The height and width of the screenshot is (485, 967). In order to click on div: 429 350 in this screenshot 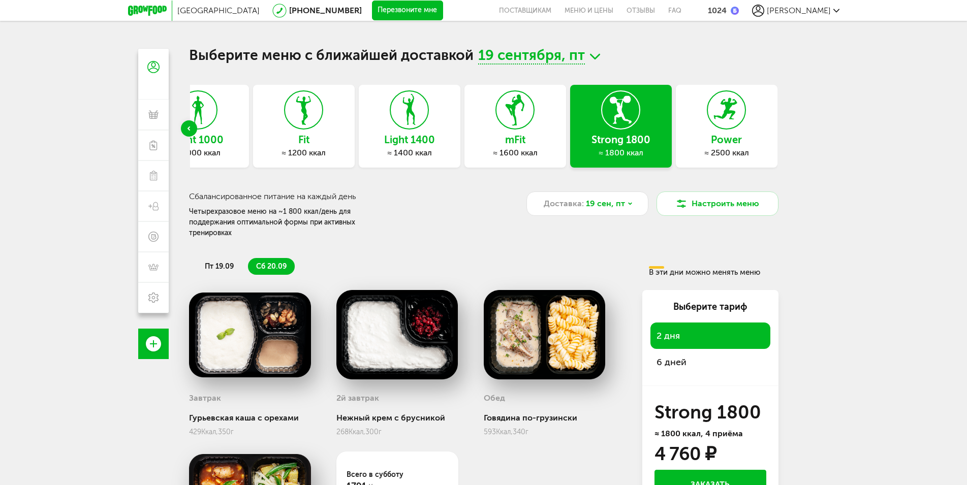, I will do `click(250, 432)`.